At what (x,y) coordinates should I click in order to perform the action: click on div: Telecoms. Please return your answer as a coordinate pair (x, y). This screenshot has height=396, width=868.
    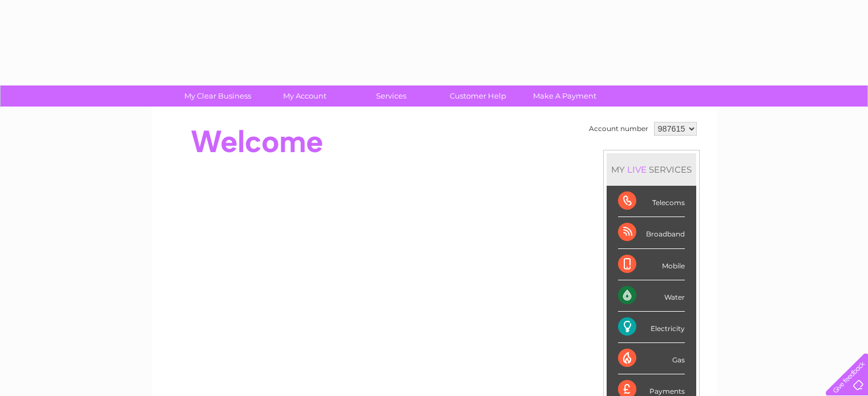
    Looking at the image, I should click on (651, 201).